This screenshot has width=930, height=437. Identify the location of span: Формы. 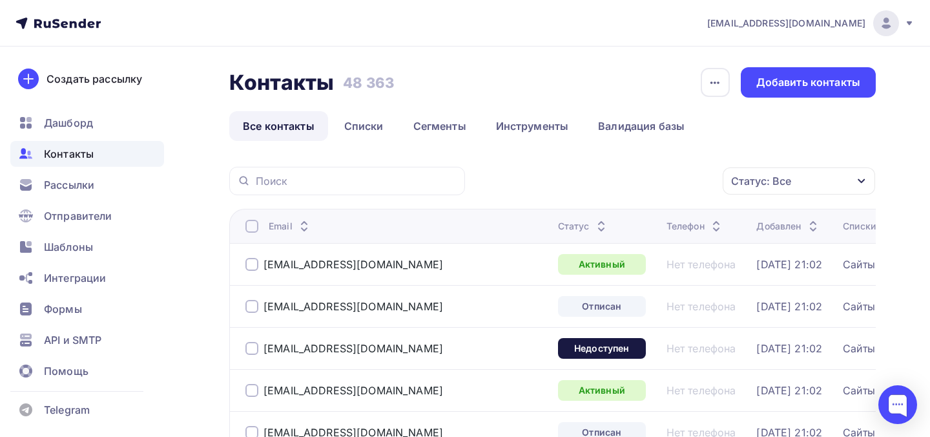
(63, 309).